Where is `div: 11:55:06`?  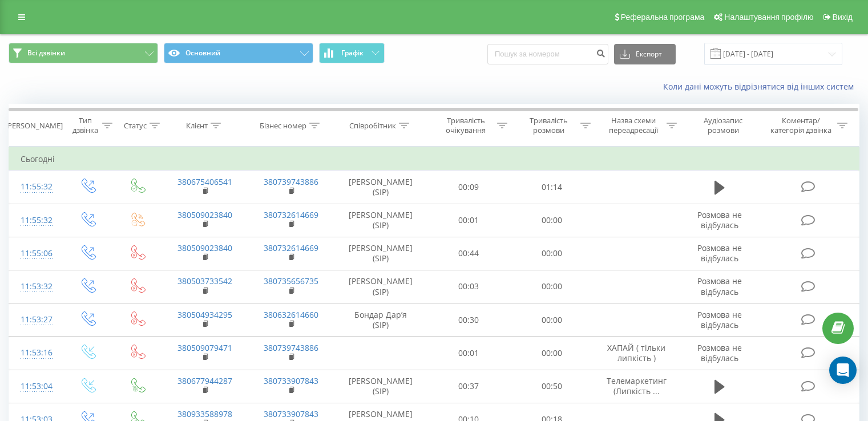
div: 11:55:06 is located at coordinates (36, 253).